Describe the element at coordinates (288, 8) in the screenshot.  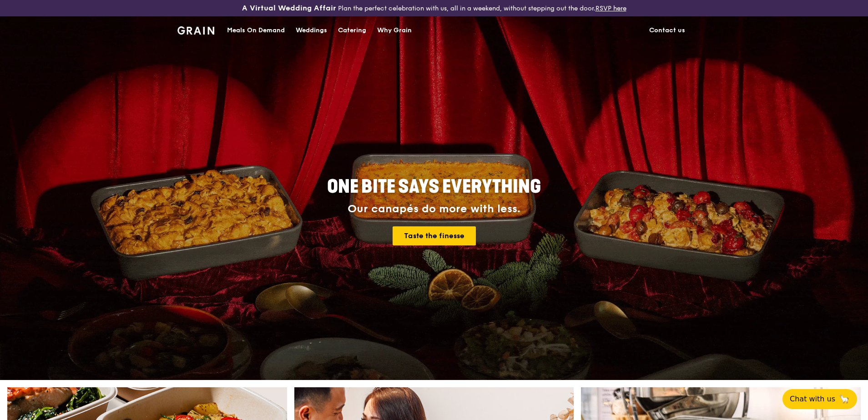
I see `h3: A Virtual Wedding Affair` at that location.